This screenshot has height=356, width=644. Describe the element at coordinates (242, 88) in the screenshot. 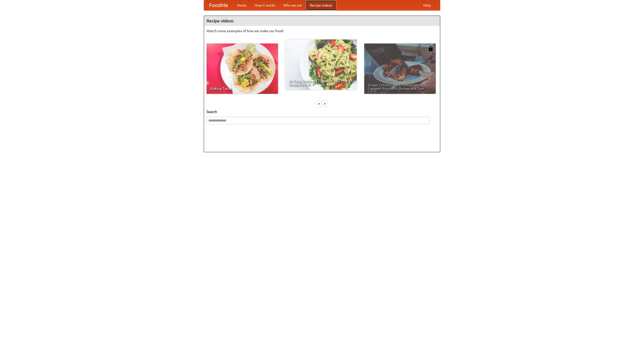

I see `span: Making Tacos` at that location.